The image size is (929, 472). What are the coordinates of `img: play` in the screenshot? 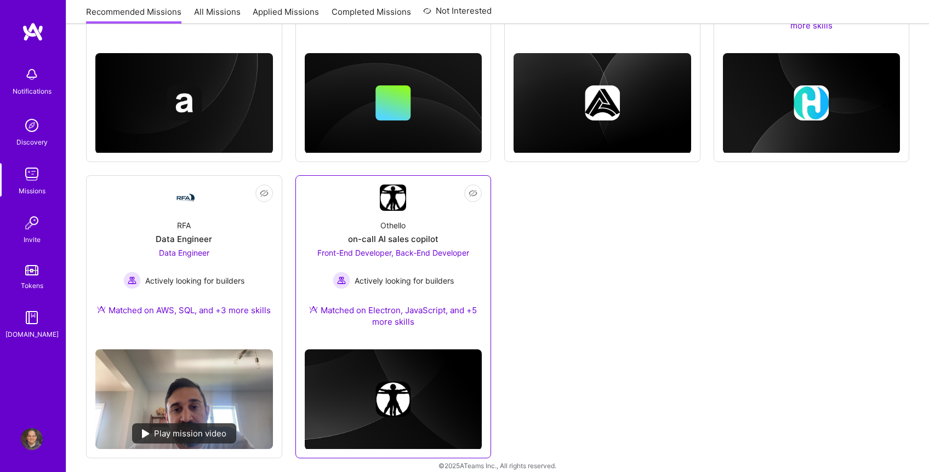 It's located at (146, 434).